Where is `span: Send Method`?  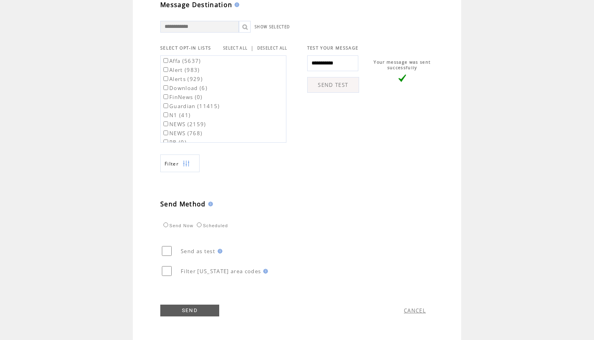 span: Send Method is located at coordinates (183, 204).